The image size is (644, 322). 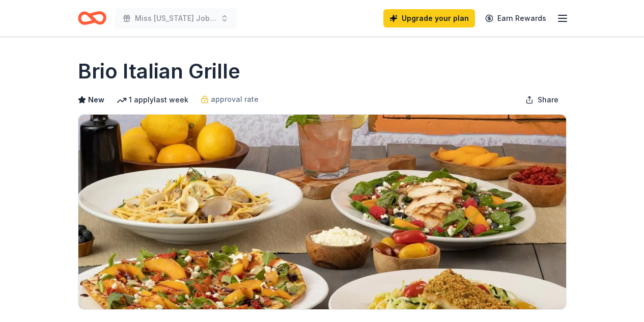 What do you see at coordinates (429, 19) in the screenshot?
I see `a: Upgrade your plan` at bounding box center [429, 19].